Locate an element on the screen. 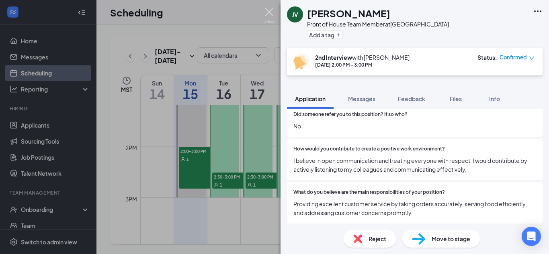 Image resolution: width=549 pixels, height=254 pixels. div: JV is located at coordinates (295, 14).